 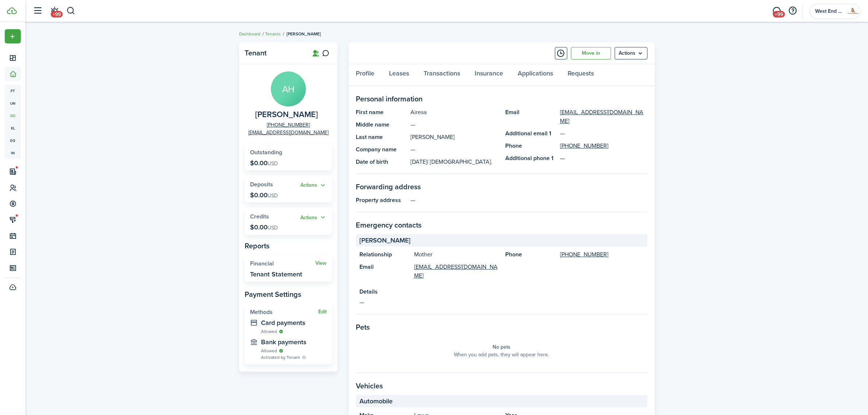 I want to click on button: Timeline, so click(x=561, y=53).